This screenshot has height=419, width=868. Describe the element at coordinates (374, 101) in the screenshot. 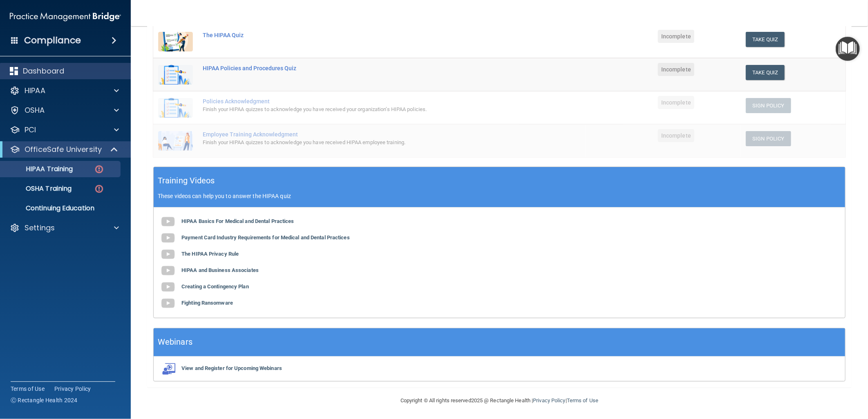

I see `div: Policies Acknowledgment` at that location.